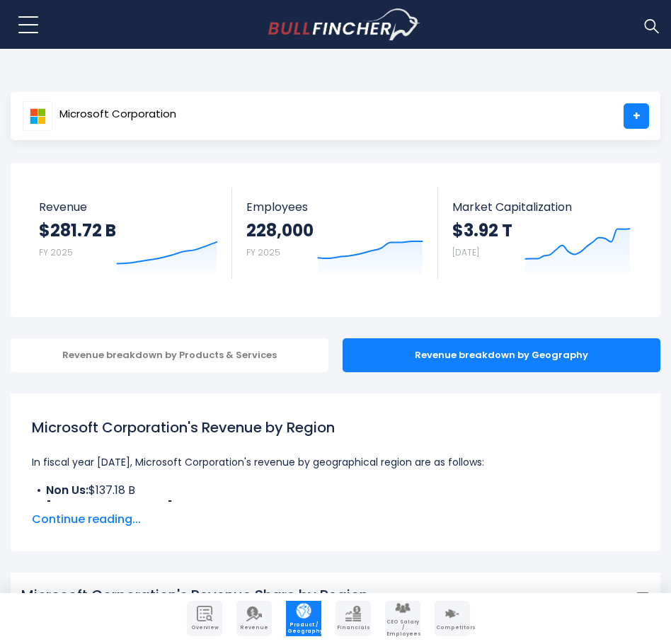 This screenshot has height=644, width=671. I want to click on a: Employees 228,000 FY 2025, so click(335, 233).